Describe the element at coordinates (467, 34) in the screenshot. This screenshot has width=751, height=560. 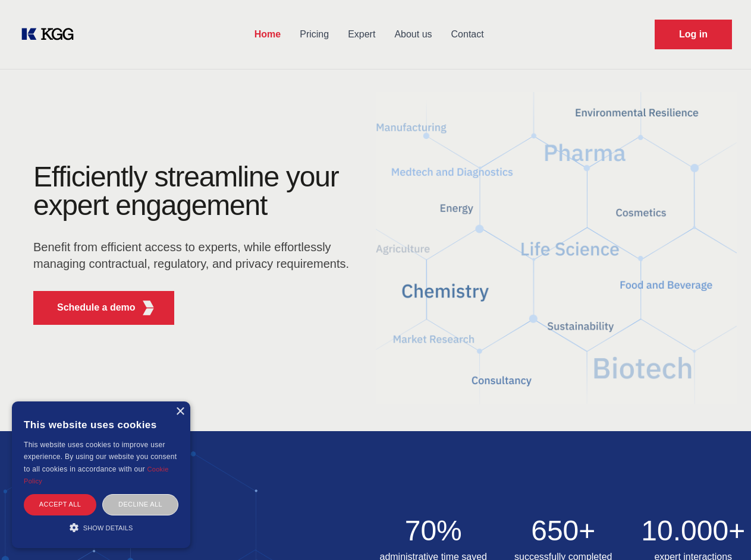
I see `a: Contact` at that location.